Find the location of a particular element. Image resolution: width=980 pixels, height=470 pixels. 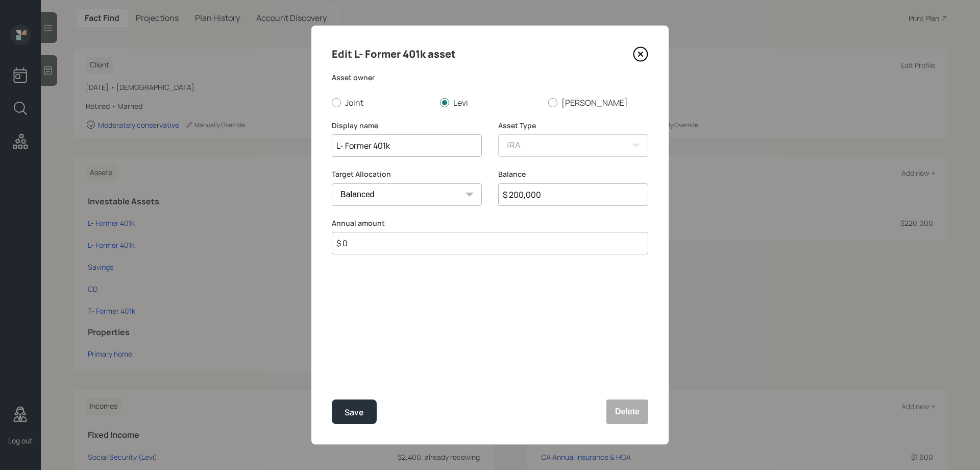

label: Asset owner is located at coordinates (490, 78).